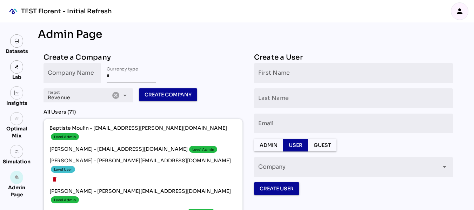 This screenshot has width=474, height=210. Describe the element at coordinates (168, 95) in the screenshot. I see `button: Create Company` at that location.